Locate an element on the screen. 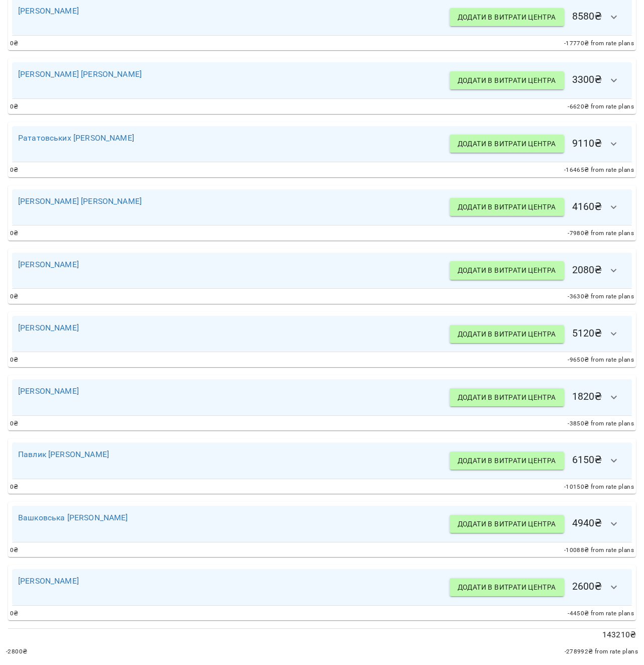 The height and width of the screenshot is (665, 644). h6: 5120 ₴ is located at coordinates (537, 334).